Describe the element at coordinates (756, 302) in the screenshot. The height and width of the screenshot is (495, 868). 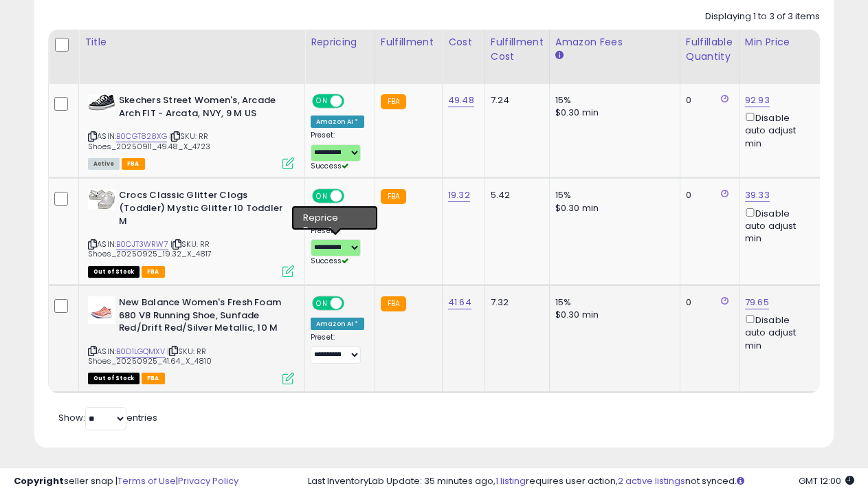
I see `a: 79.65` at that location.